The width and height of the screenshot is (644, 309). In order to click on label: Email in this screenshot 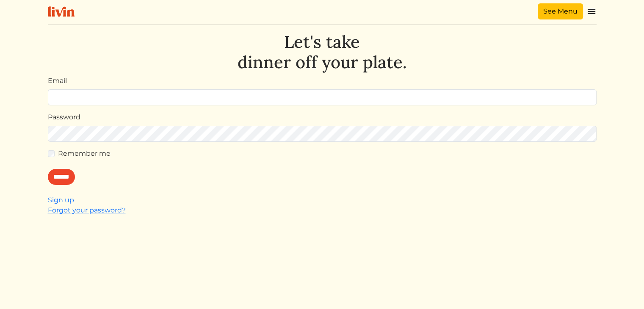, I will do `click(57, 81)`.